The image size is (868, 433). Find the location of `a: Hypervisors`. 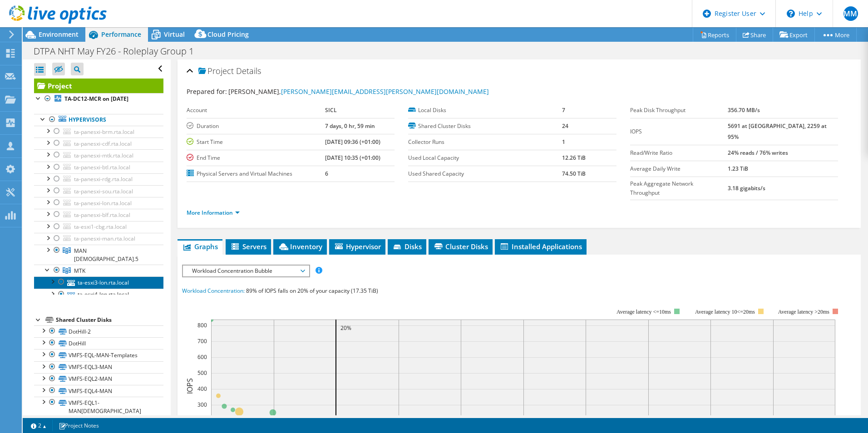

a: Hypervisors is located at coordinates (98, 120).